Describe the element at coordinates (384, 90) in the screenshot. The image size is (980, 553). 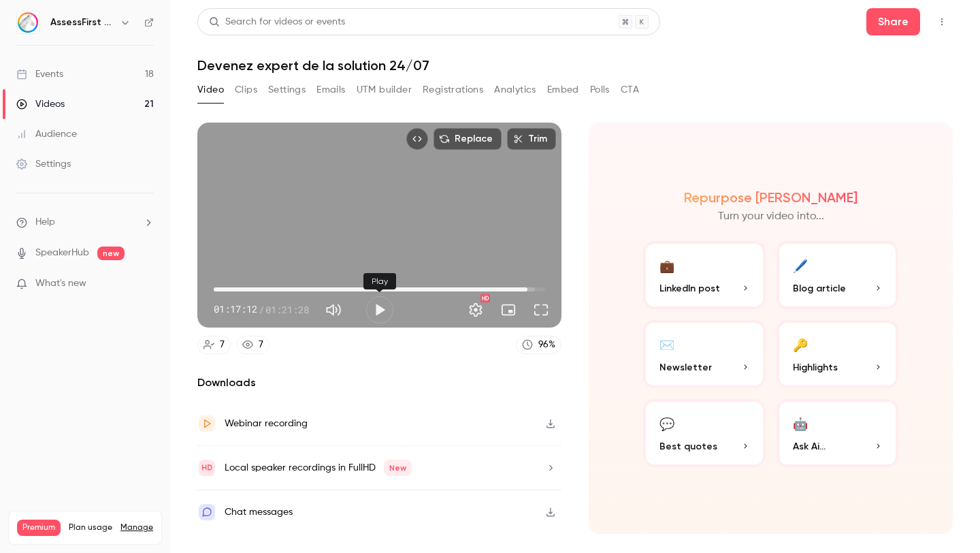
I see `button: UTM builder` at that location.